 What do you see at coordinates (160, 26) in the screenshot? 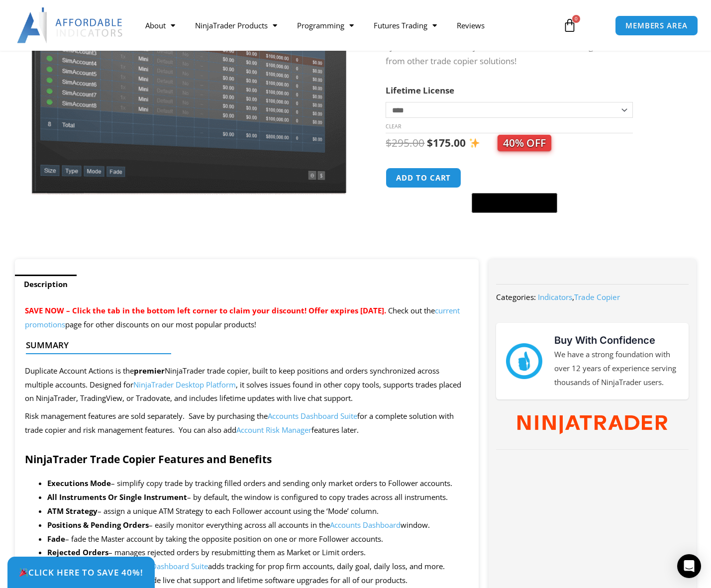
I see `a: About` at bounding box center [160, 26].